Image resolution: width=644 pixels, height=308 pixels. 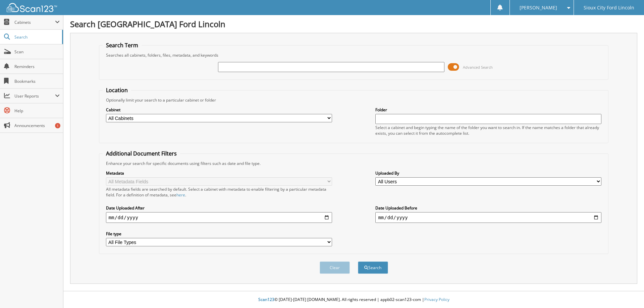 I want to click on div: Optionally limit your search to a particular cabinet or folder, so click(x=354, y=100).